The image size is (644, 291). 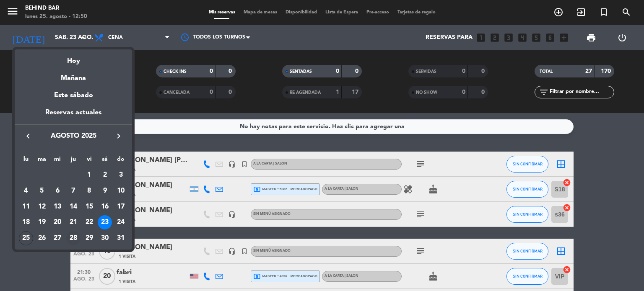 I want to click on div: 11, so click(x=26, y=207).